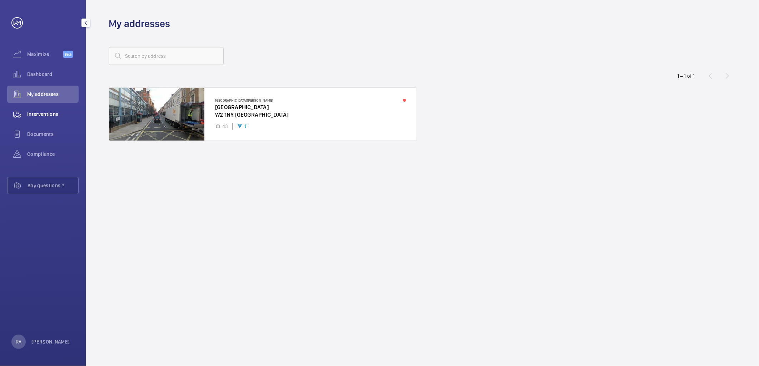  I want to click on input: Search by address, so click(166, 56).